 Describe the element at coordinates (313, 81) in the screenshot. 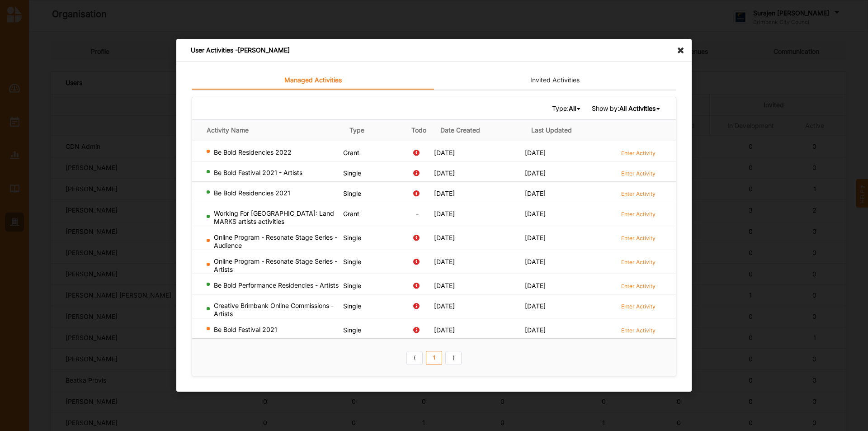

I see `a: Managed Activities` at that location.